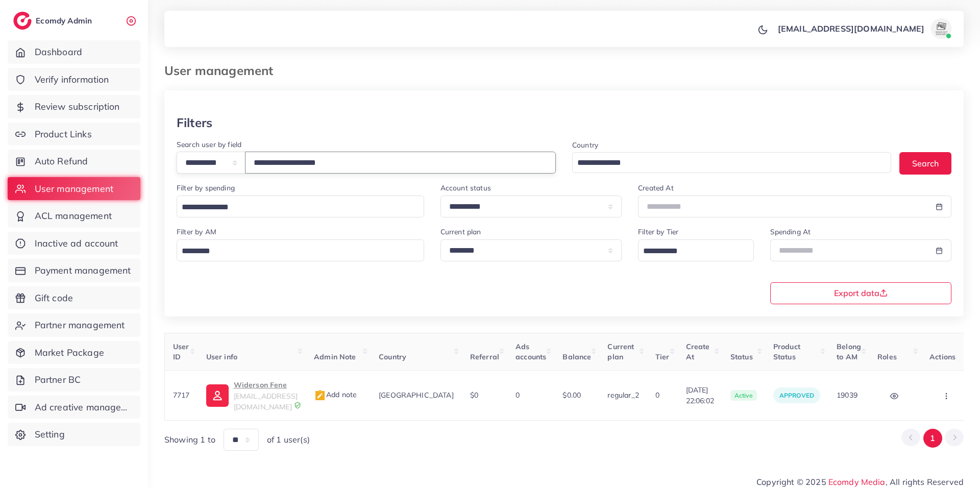  I want to click on span: $0.00, so click(572, 395).